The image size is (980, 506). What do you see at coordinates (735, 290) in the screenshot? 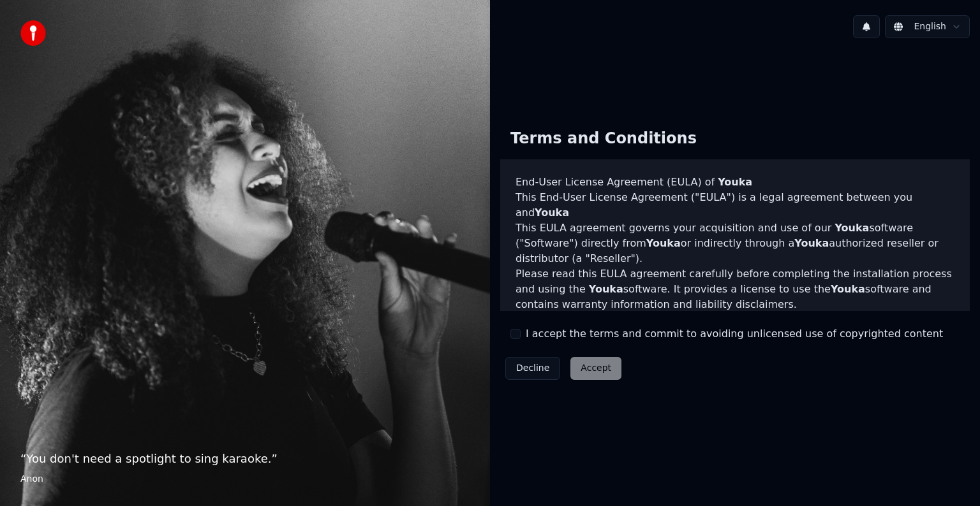
I see `p: Please read this EULA agreement carefully before completing the installation process and using th...` at bounding box center [735, 290].